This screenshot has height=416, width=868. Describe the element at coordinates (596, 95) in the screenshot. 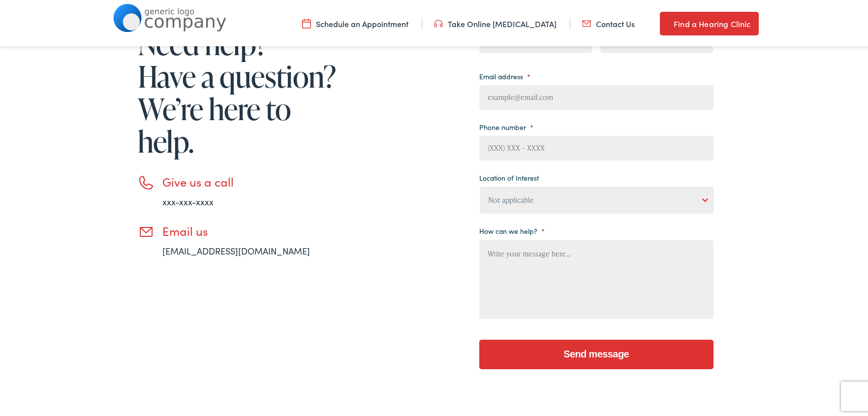

I see `input: example@email.com` at that location.